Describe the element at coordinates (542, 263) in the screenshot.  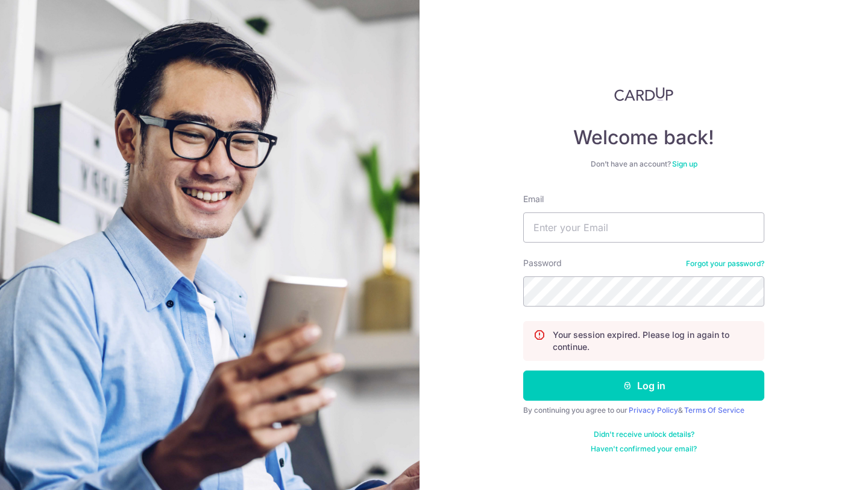
I see `label: Password` at that location.